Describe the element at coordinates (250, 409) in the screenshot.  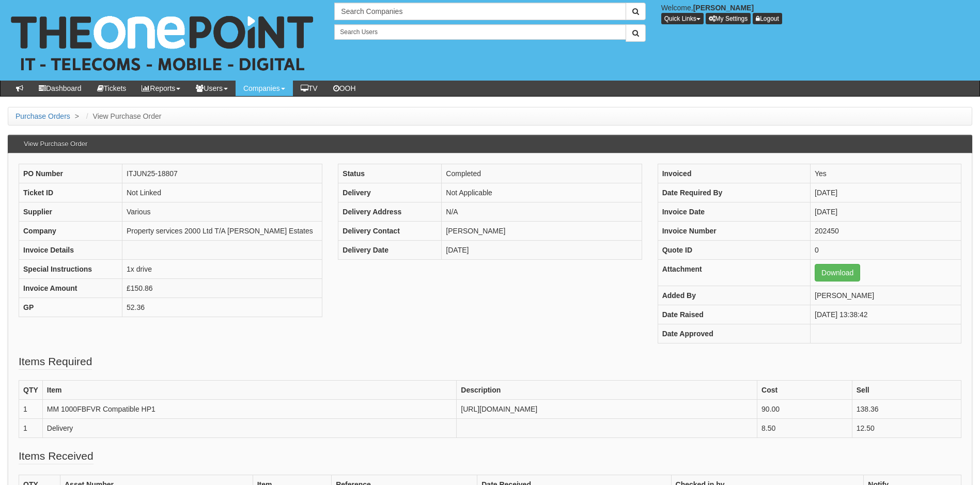
I see `td: MM 1000FBFVR Compatible HP1` at that location.